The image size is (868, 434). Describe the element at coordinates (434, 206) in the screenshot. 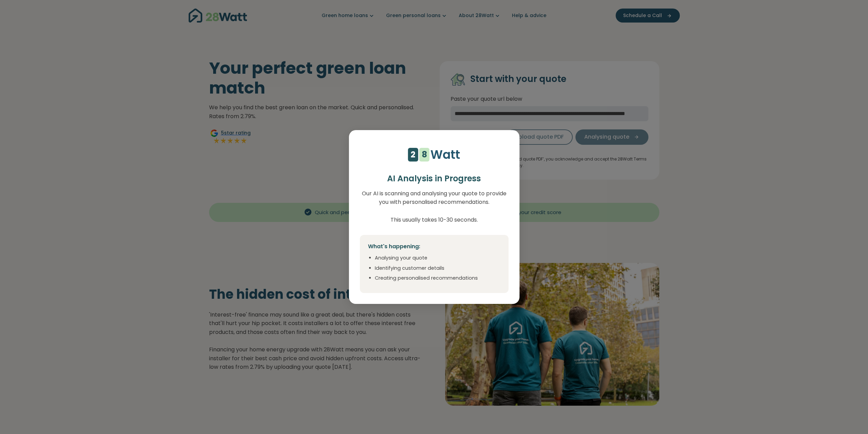

I see `p: Our AI is scanning and analysing your quote to provide you with personalised recommendations. Thi...` at that location.